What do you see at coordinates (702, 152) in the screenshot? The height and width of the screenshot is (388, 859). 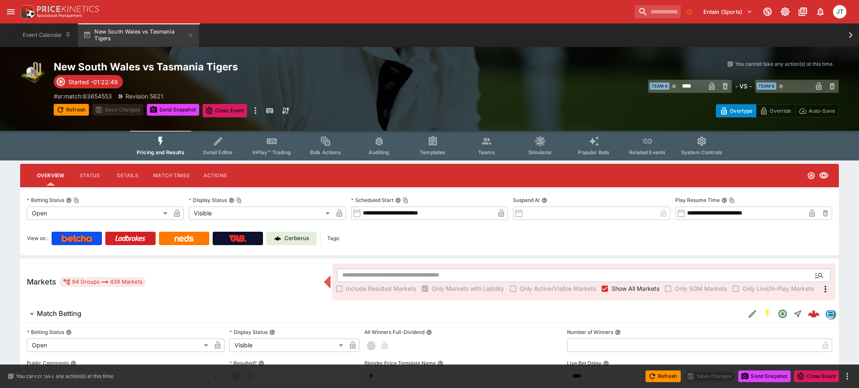 I see `span: System Controls` at bounding box center [702, 152].